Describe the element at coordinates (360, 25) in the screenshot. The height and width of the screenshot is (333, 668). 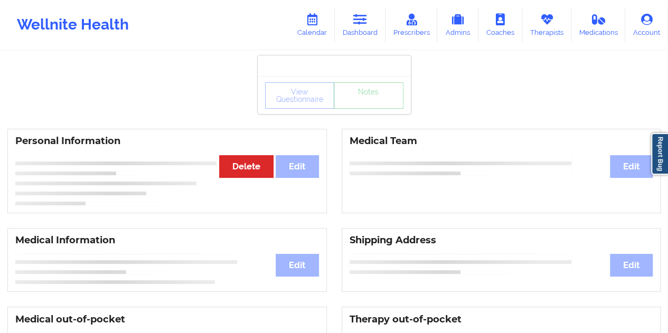
I see `a: Dashboard` at that location.